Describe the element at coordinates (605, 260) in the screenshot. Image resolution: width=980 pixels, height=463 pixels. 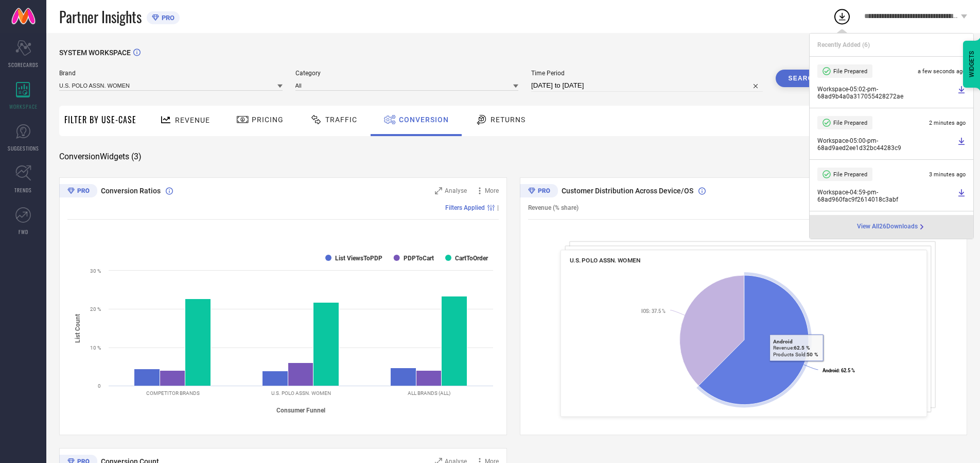
I see `span: U.S. POLO ASSN. WOMEN` at that location.